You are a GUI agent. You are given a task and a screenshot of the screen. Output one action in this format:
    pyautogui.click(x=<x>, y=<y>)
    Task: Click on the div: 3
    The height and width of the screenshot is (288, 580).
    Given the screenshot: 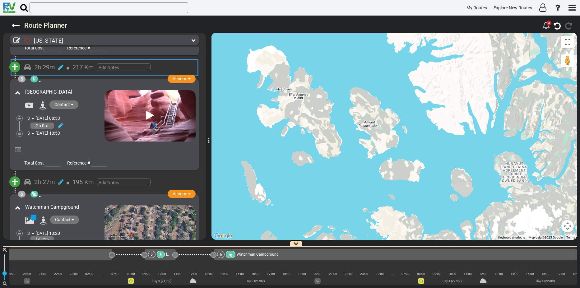 What is the action you would take?
    pyautogui.click(x=546, y=26)
    